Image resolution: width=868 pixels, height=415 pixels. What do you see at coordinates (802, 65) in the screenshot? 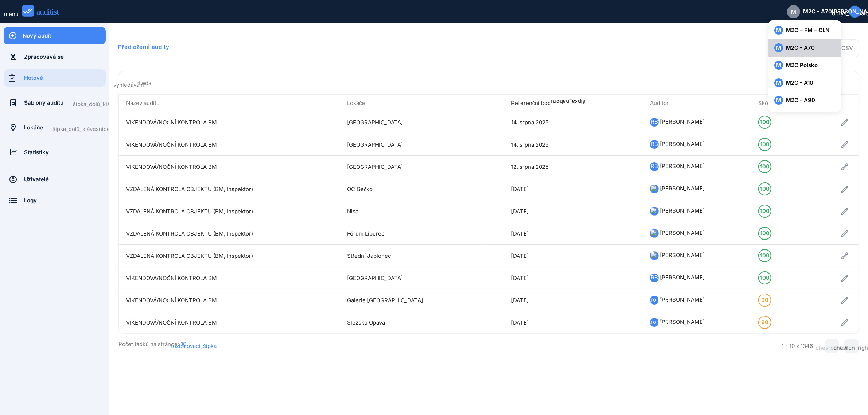
I see `font: M2C Polsko` at bounding box center [802, 65].